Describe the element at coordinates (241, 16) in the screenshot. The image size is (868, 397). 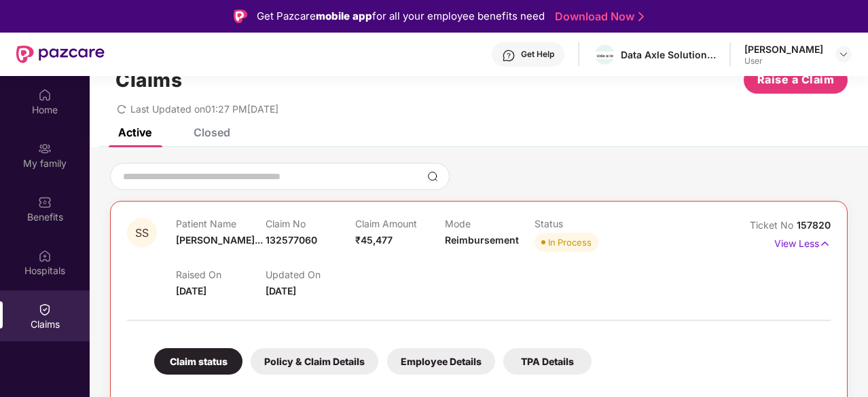
I see `img: Logo` at that location.